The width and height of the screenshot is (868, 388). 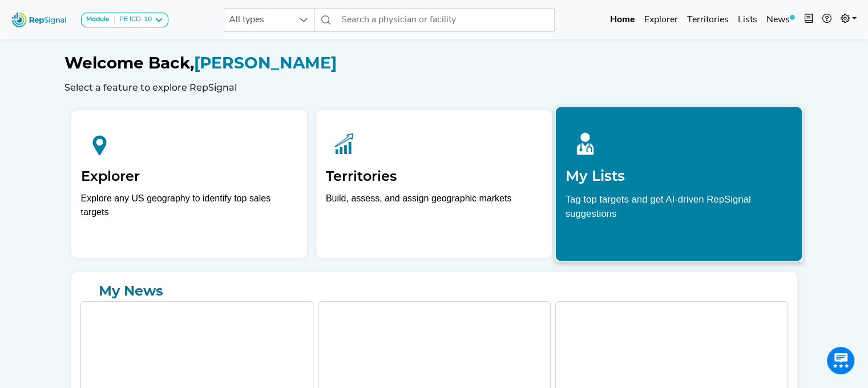 What do you see at coordinates (781, 20) in the screenshot?
I see `a: News` at bounding box center [781, 20].